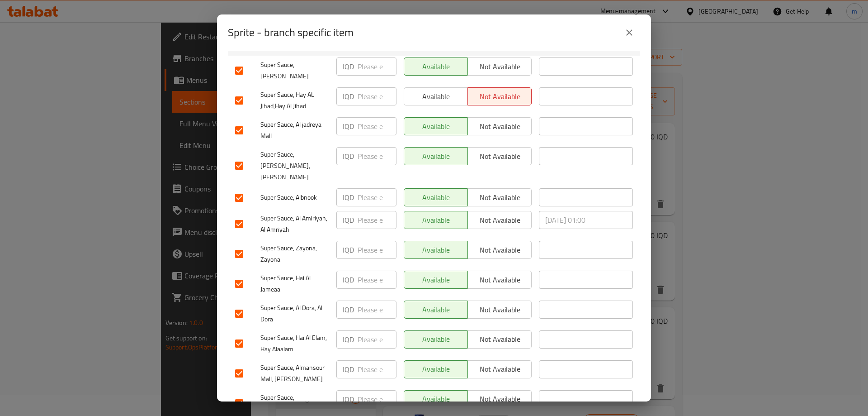  What do you see at coordinates (295, 130) in the screenshot?
I see `span: Super Sauce, Al jadreya Mall` at bounding box center [295, 130].